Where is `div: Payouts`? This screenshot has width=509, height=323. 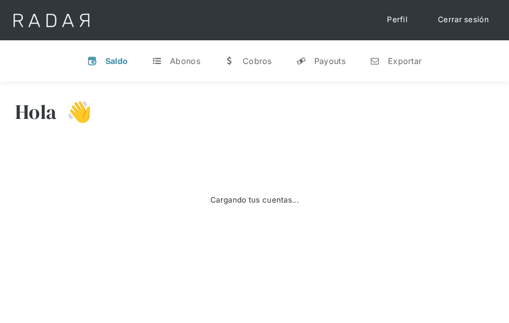
div: Payouts is located at coordinates (330, 61).